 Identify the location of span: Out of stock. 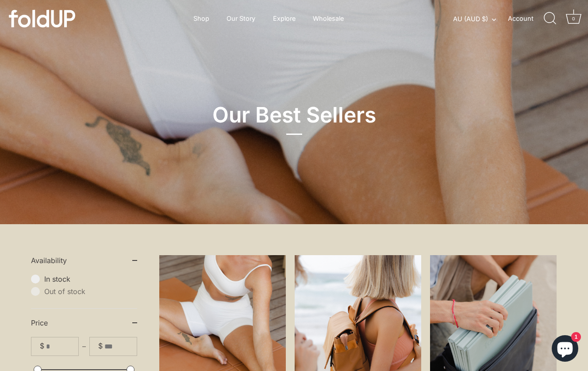
(91, 292).